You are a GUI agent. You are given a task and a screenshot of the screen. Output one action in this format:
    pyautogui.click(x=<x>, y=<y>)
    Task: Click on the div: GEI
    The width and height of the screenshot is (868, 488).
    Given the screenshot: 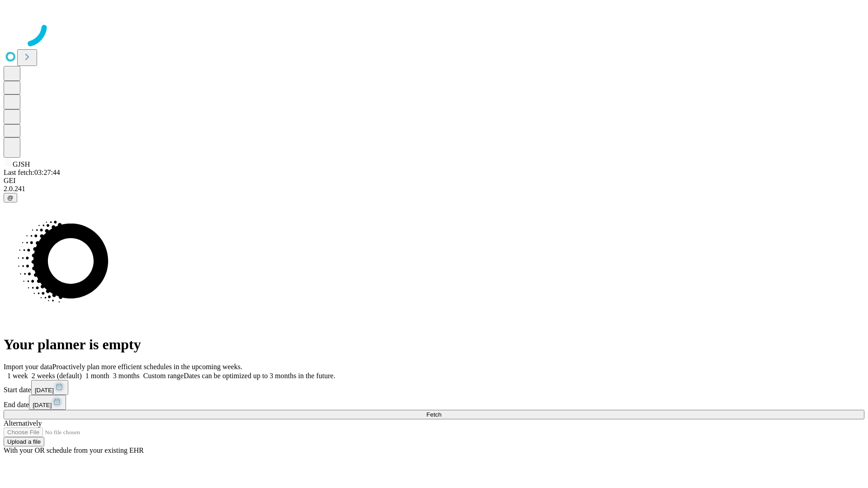 What is the action you would take?
    pyautogui.click(x=434, y=180)
    